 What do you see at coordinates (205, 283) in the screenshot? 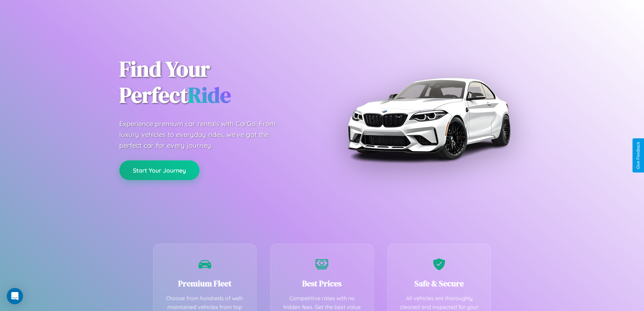
I see `h3: Premium Fleet` at bounding box center [205, 283].